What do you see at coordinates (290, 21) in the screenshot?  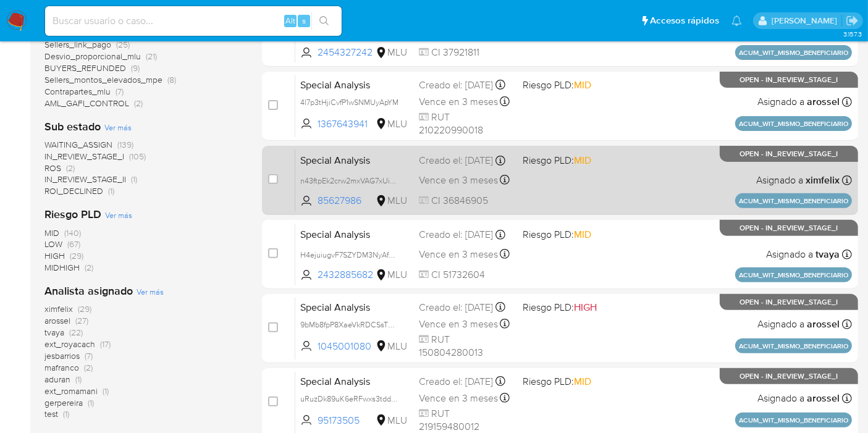 I see `span: Alt` at bounding box center [290, 21].